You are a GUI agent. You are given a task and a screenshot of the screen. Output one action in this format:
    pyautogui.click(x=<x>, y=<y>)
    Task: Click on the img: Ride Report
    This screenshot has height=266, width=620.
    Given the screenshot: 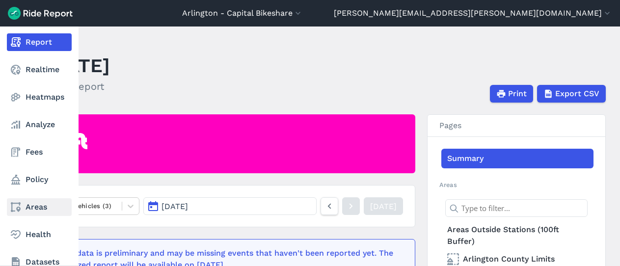 What is the action you would take?
    pyautogui.click(x=40, y=13)
    